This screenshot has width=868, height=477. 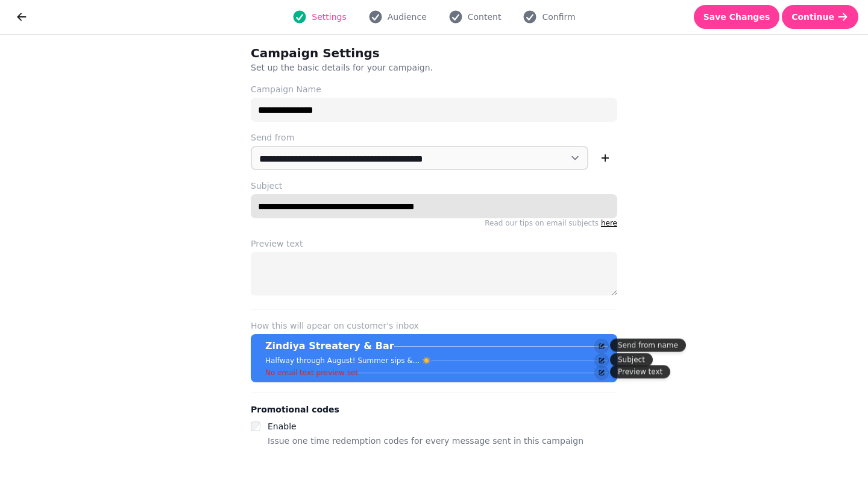 What do you see at coordinates (640, 372) in the screenshot?
I see `div: Preview text` at bounding box center [640, 372].